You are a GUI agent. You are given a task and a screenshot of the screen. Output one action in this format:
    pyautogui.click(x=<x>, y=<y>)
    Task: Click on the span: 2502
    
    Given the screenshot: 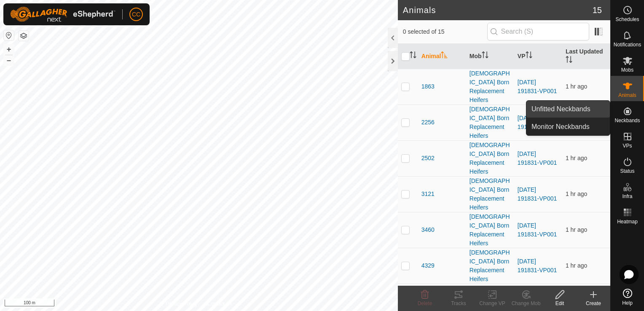 What is the action you would take?
    pyautogui.click(x=428, y=158)
    